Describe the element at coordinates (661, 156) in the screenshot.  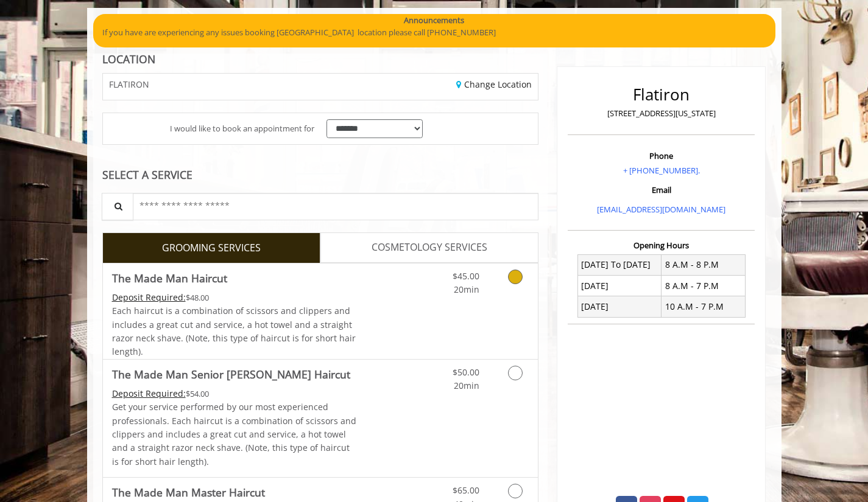
I see `h3: Phone` at that location.